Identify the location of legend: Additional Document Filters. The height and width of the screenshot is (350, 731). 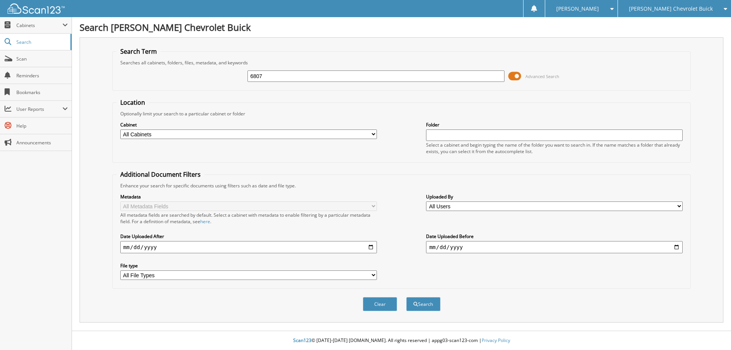
(160, 174).